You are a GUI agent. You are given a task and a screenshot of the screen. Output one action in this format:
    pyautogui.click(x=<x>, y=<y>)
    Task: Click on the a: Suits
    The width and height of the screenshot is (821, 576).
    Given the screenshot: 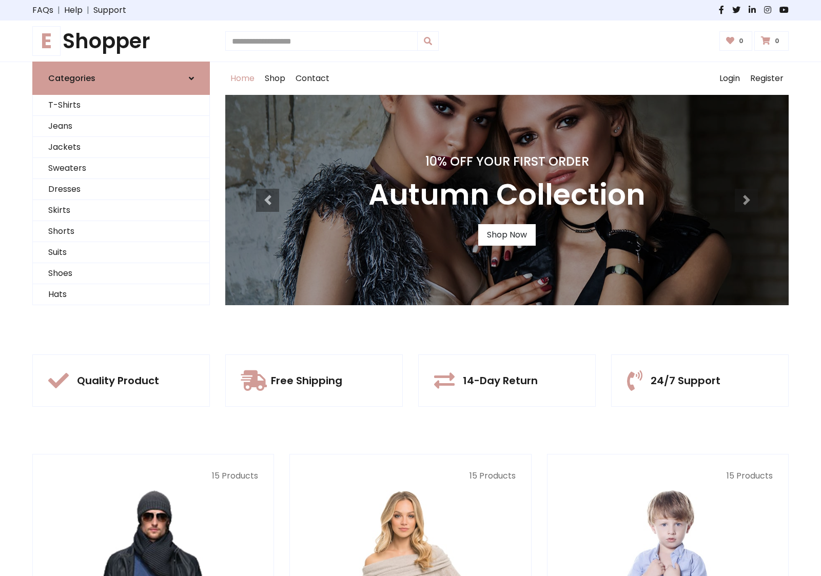 What is the action you would take?
    pyautogui.click(x=121, y=252)
    